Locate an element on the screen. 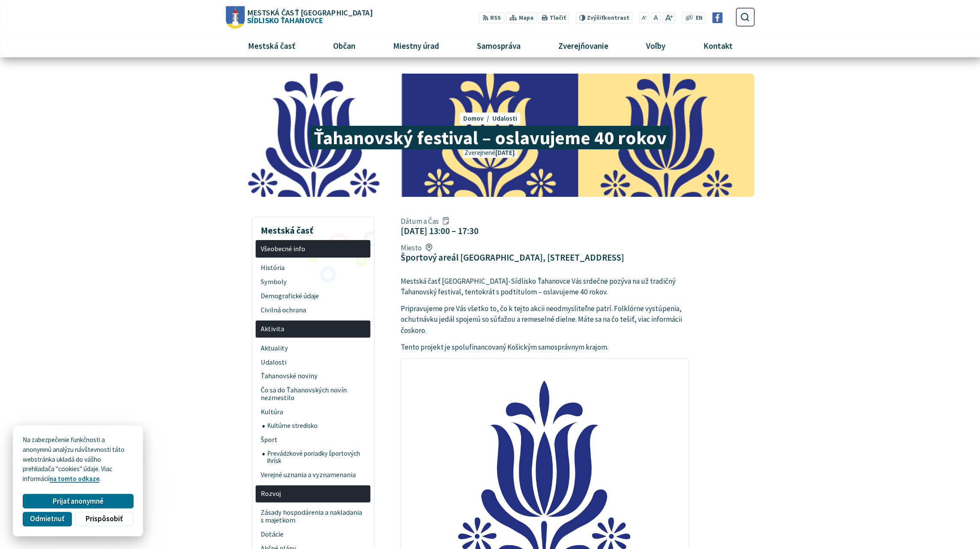 This screenshot has height=549, width=980. a: Prevádzkové poriadky športových ihrísk is located at coordinates (316, 457).